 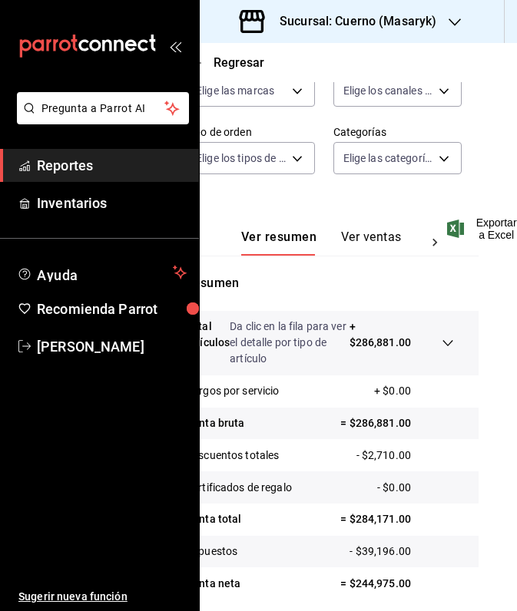 What do you see at coordinates (371, 243) in the screenshot?
I see `button: Ver ventas` at bounding box center [371, 243].